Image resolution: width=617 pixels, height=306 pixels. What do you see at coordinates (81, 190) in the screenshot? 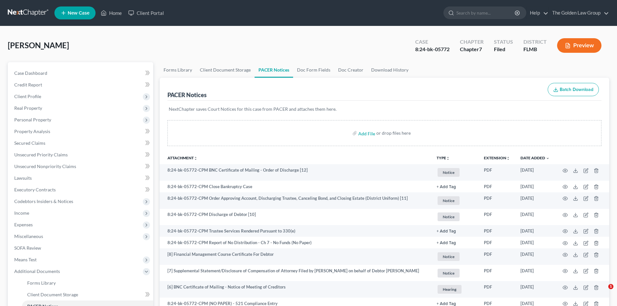
I see `a: Executory Contracts` at bounding box center [81, 190].